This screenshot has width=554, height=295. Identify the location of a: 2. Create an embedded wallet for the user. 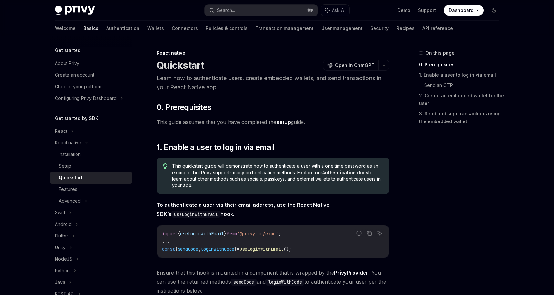
(462, 99).